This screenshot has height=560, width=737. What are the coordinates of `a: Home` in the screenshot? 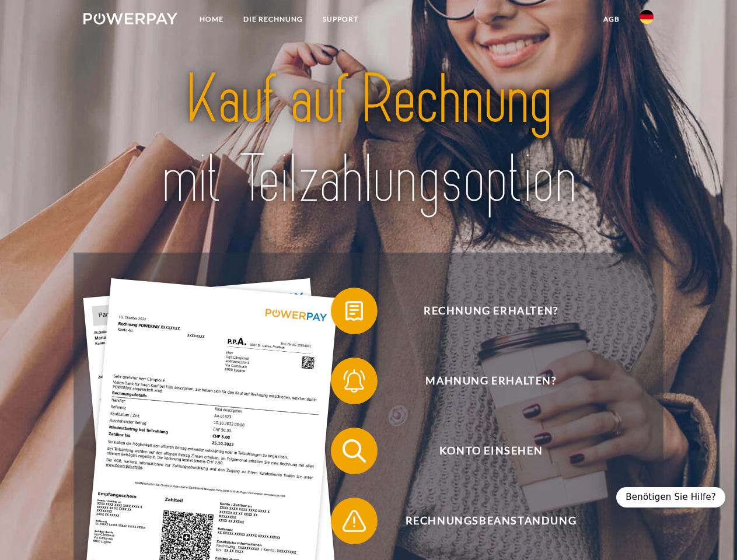 It's located at (212, 19).